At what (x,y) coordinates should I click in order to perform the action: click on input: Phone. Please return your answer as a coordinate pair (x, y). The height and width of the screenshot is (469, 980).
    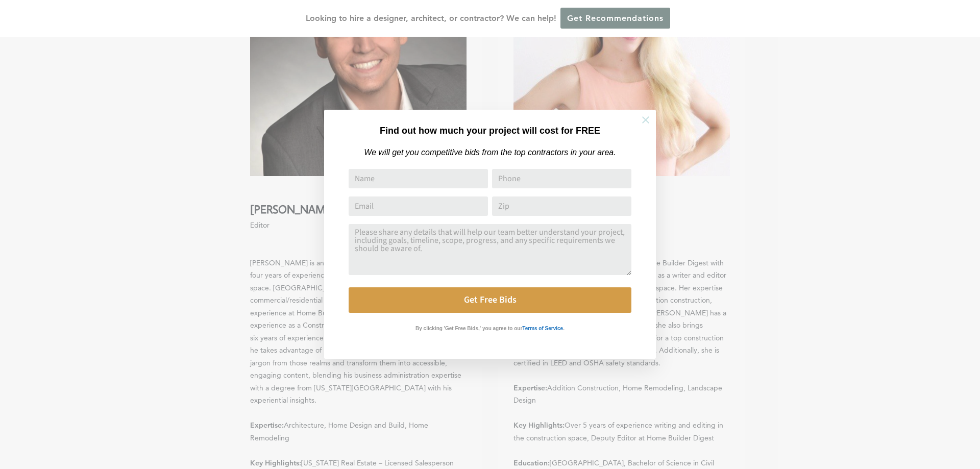
    Looking at the image, I should click on (561, 179).